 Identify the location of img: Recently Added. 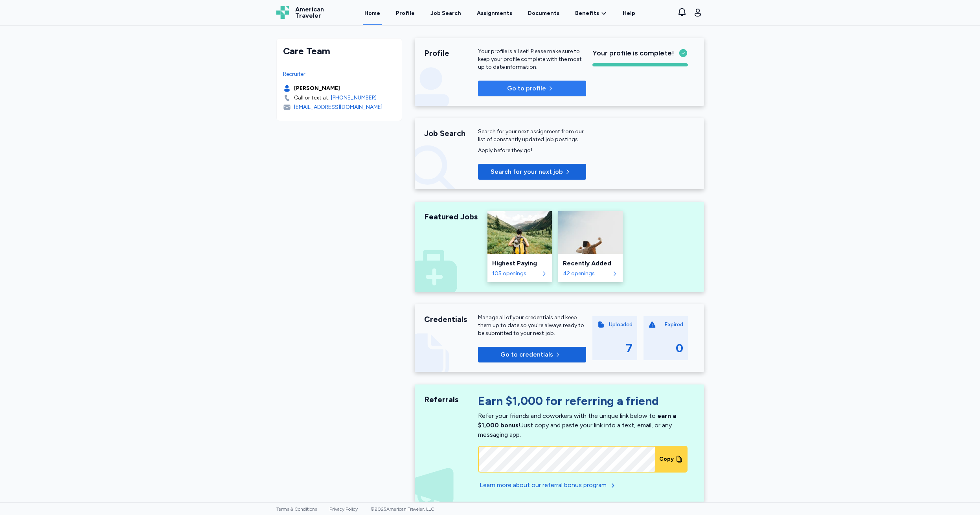
(590, 232).